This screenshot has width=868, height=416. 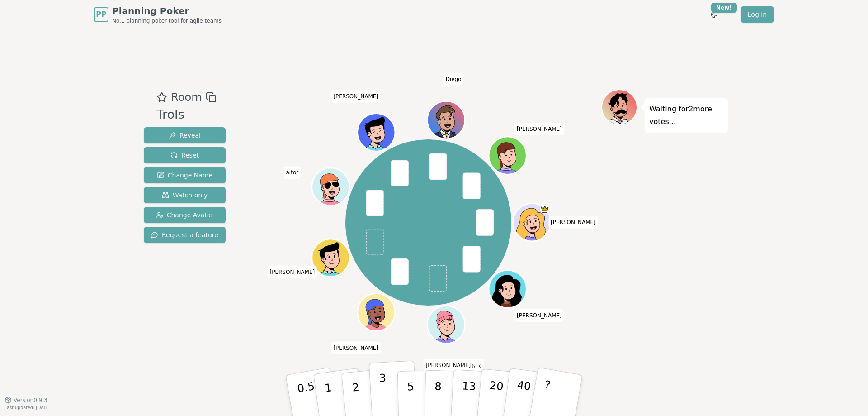 What do you see at coordinates (185, 195) in the screenshot?
I see `span: Watch only` at bounding box center [185, 195].